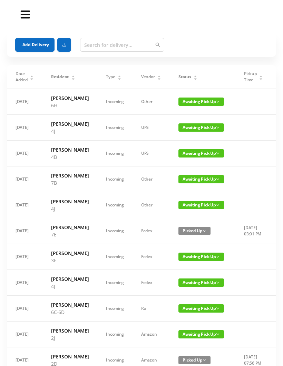 The height and width of the screenshot is (366, 283). Describe the element at coordinates (35, 45) in the screenshot. I see `button: Add Delivery` at that location.